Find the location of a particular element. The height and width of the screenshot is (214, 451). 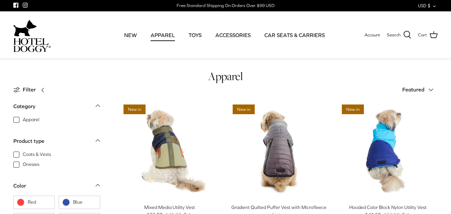

span: Filter is located at coordinates (29, 90).